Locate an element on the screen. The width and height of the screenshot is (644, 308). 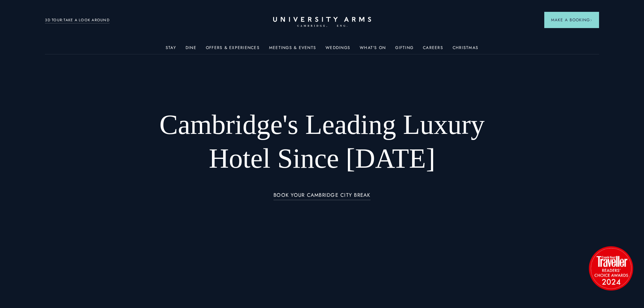
a: Christmas is located at coordinates (465, 50).